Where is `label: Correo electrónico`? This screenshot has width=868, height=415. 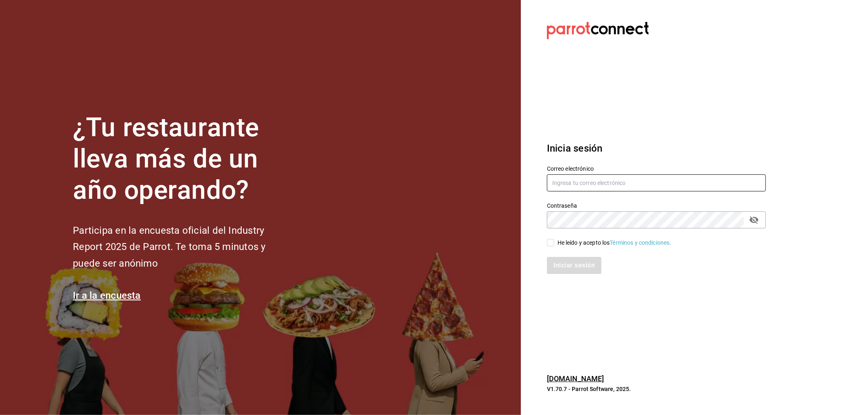 label: Correo electrónico is located at coordinates (656, 169).